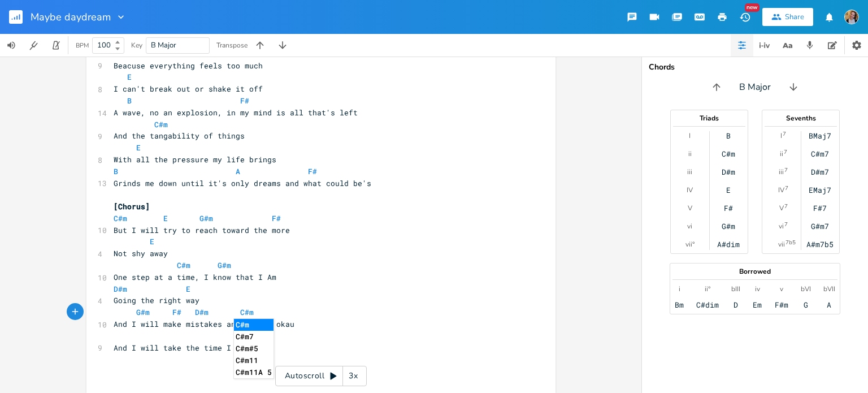 Image resolution: width=868 pixels, height=393 pixels. Describe the element at coordinates (708, 289) in the screenshot. I see `div: ii°` at that location.